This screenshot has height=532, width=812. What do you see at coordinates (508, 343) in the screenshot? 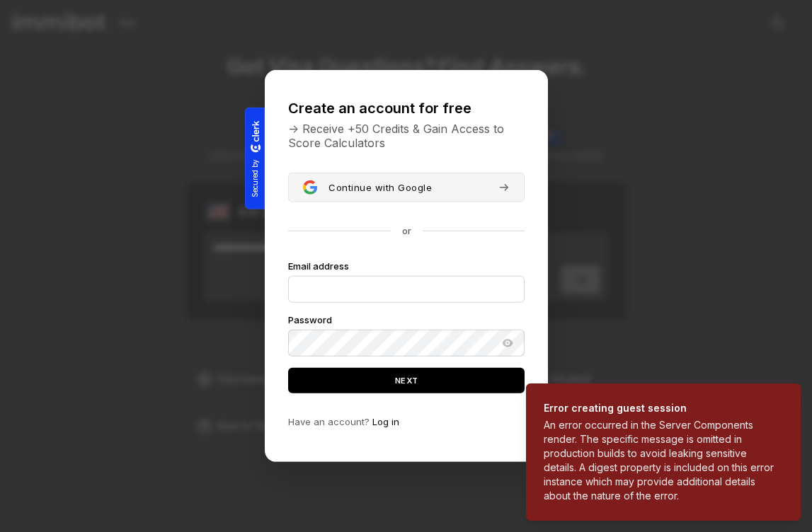
I see `button: Show password` at bounding box center [508, 343].